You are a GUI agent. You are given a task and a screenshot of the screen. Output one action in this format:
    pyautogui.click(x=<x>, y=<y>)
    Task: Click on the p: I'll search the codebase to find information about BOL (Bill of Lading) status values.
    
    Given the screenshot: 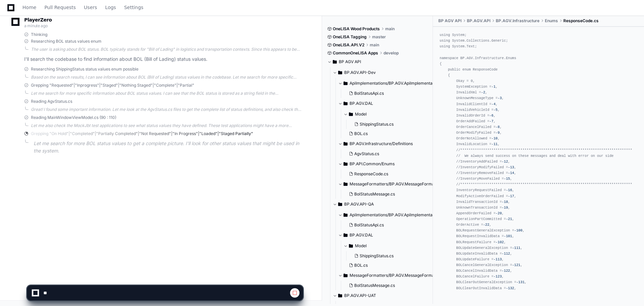 What is the action you would take?
    pyautogui.click(x=163, y=59)
    